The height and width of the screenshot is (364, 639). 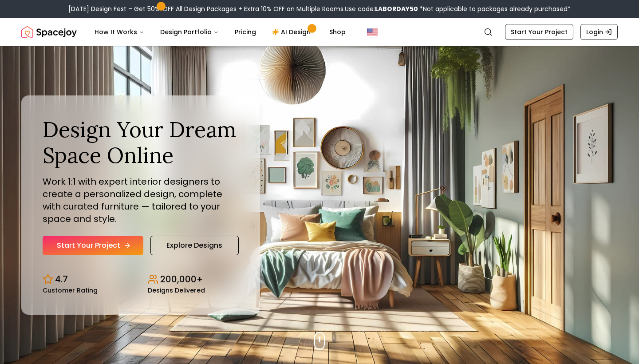 I want to click on nav: Global, so click(x=320, y=32).